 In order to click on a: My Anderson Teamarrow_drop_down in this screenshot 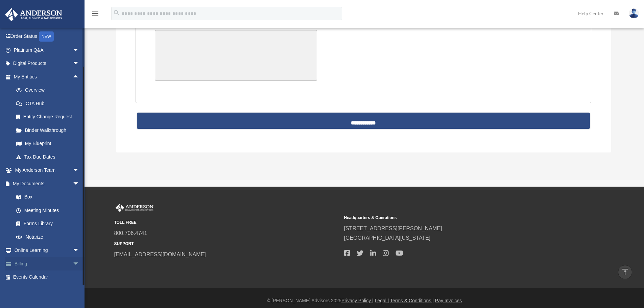, I will do `click(47, 171)`.